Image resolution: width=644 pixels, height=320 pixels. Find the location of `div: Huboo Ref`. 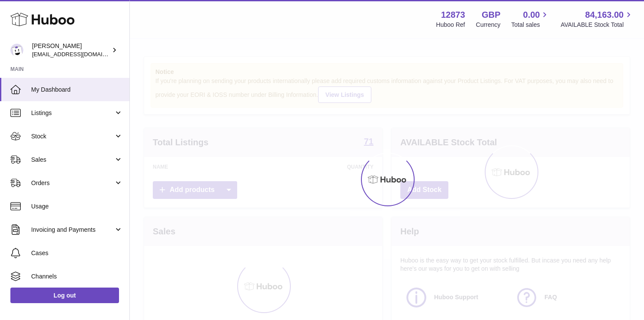

div: Huboo Ref is located at coordinates (451, 25).